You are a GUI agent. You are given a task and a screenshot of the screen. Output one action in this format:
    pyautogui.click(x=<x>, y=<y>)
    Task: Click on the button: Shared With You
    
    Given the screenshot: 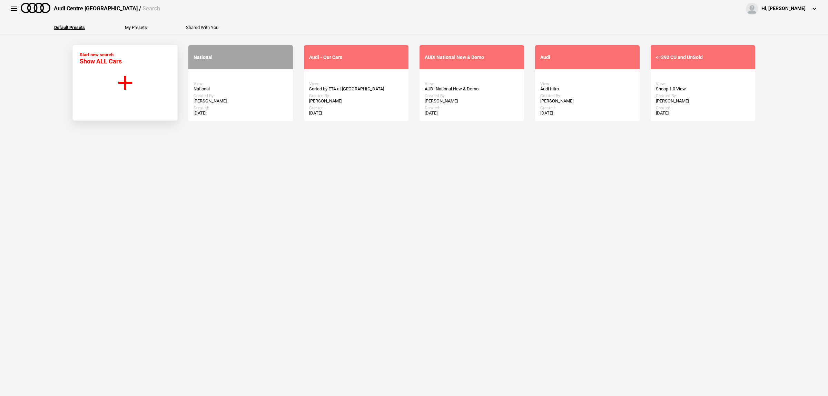 What is the action you would take?
    pyautogui.click(x=202, y=27)
    